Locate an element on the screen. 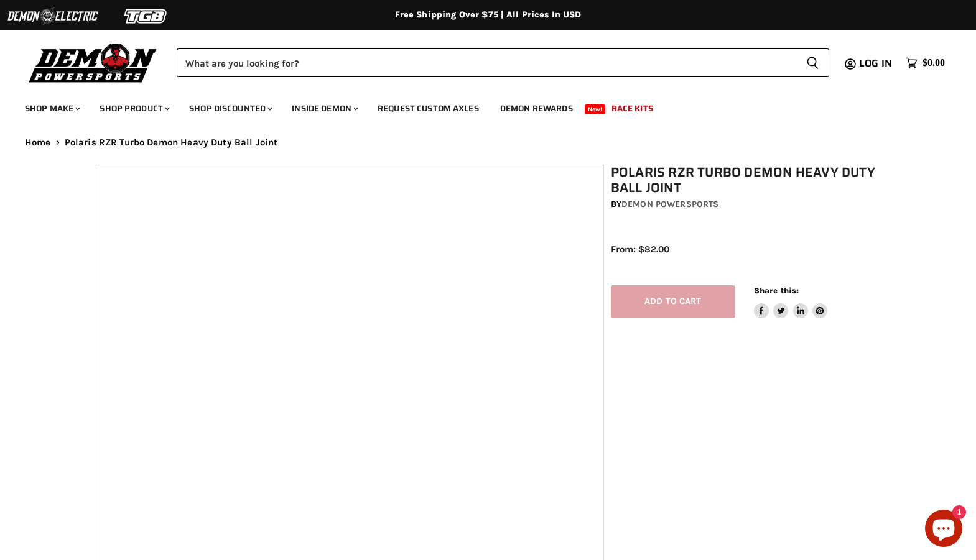 This screenshot has width=976, height=560. a: Shop Product is located at coordinates (134, 108).